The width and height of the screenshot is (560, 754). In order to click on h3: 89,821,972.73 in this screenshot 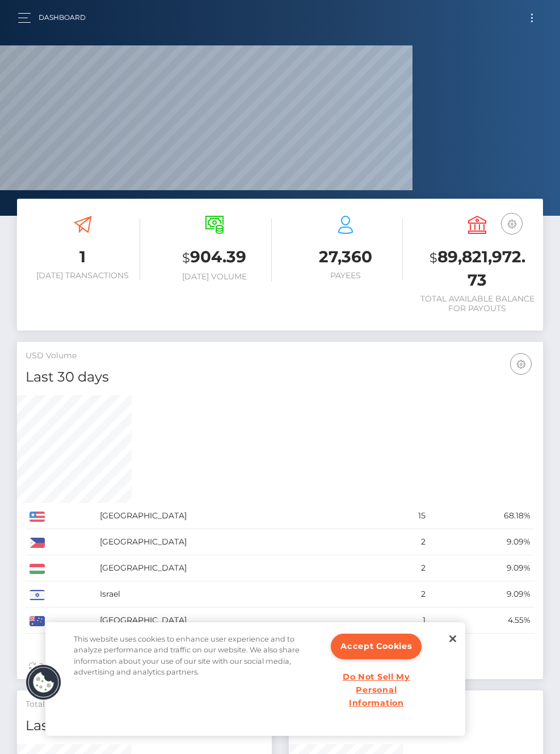, I will do `click(478, 268)`.